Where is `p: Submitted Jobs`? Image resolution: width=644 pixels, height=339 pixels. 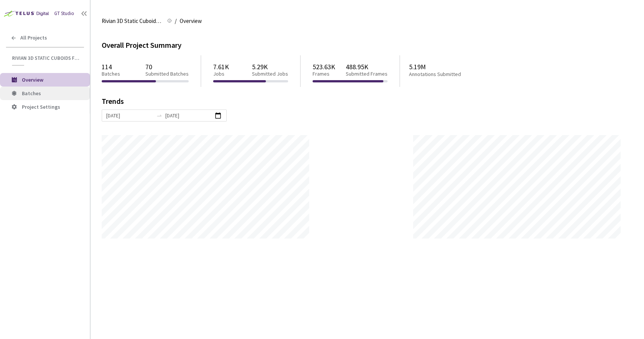
p: Submitted Jobs is located at coordinates (270, 74).